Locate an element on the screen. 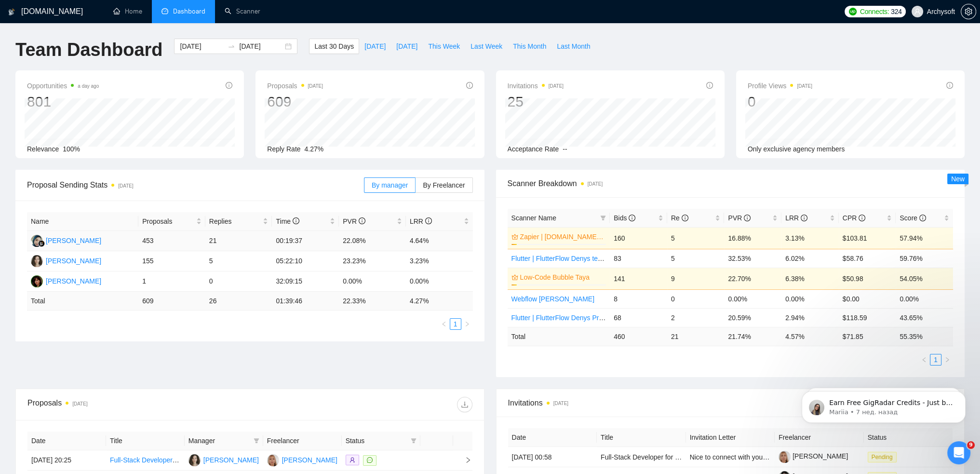  td: 460 is located at coordinates (638, 336).